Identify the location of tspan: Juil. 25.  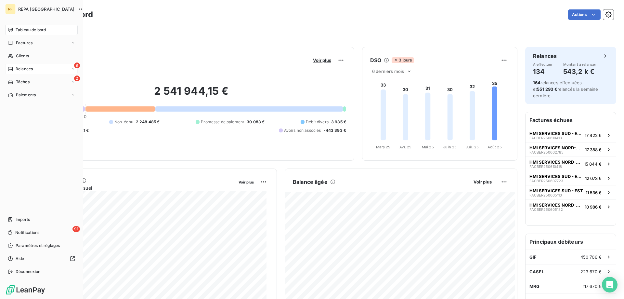
(472, 147).